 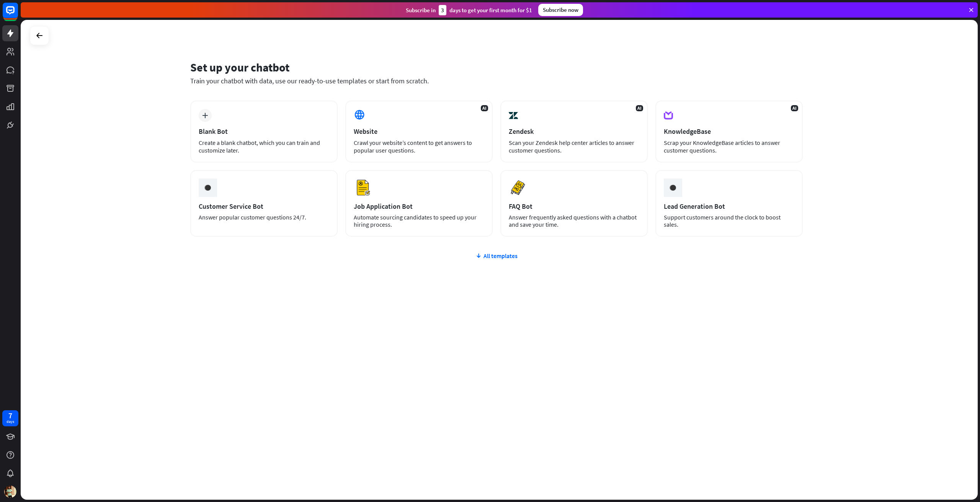 What do you see at coordinates (10, 419) in the screenshot?
I see `a: 7 days` at bounding box center [10, 419].